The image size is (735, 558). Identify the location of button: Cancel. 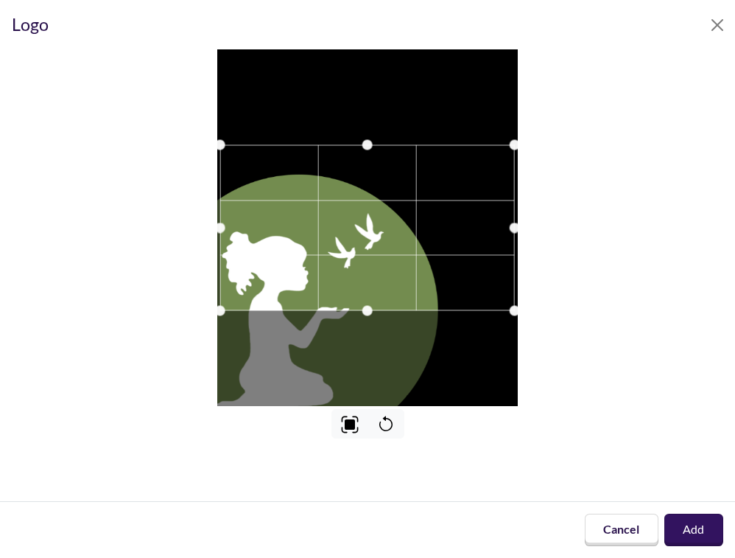
(622, 530).